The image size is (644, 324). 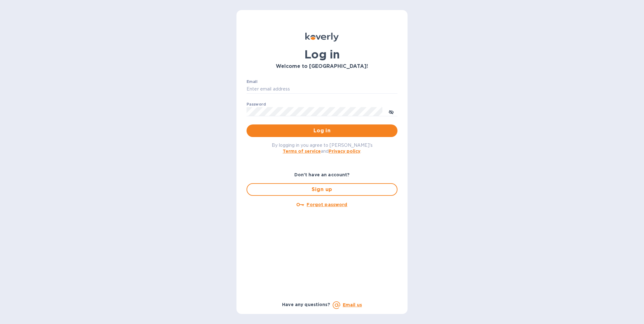 What do you see at coordinates (322, 190) in the screenshot?
I see `span: Sign up` at bounding box center [322, 190].